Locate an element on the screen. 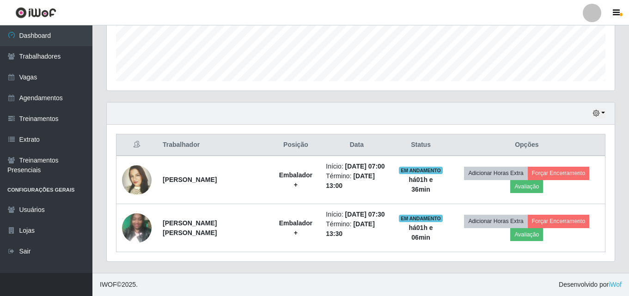 The image size is (629, 296). span: Desenvolvido por is located at coordinates (590, 284).